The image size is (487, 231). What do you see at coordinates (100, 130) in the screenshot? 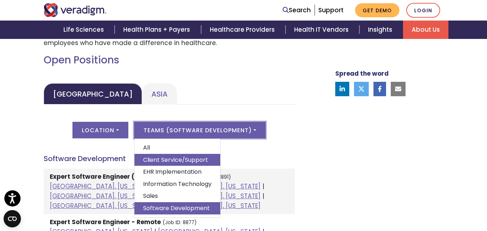
I see `button: Location` at bounding box center [100, 130].